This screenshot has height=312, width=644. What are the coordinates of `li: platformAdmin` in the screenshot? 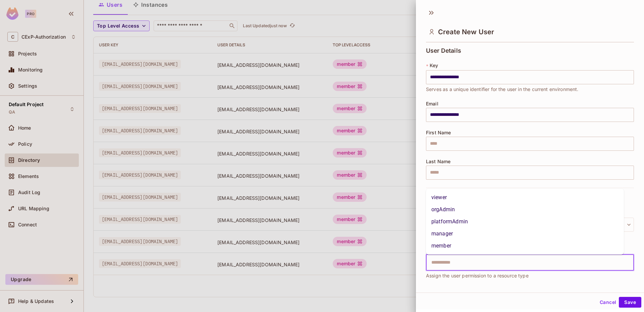 It's located at (525, 221).